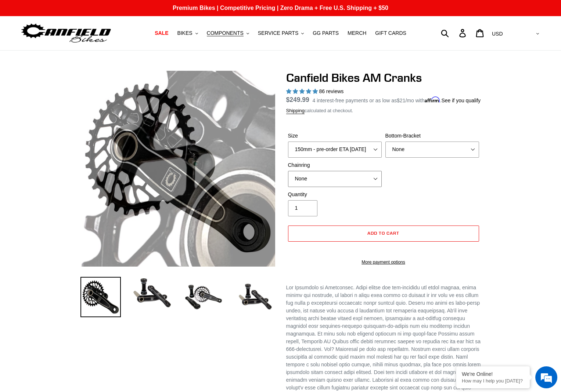 This screenshot has height=392, width=561. Describe the element at coordinates (295, 111) in the screenshot. I see `a: Shipping` at that location.